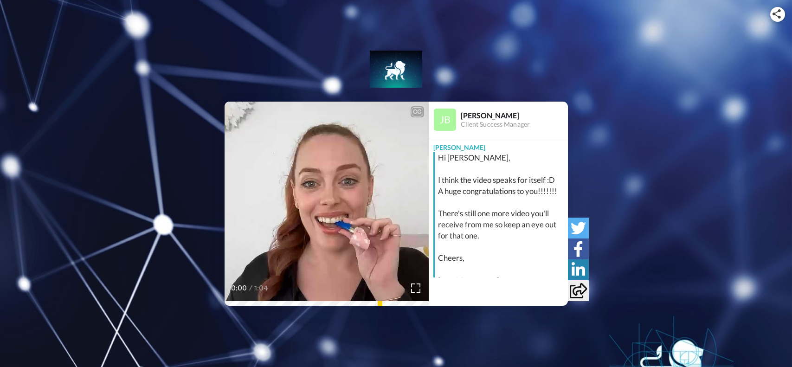 This screenshot has height=367, width=792. I want to click on div: CC, so click(417, 112).